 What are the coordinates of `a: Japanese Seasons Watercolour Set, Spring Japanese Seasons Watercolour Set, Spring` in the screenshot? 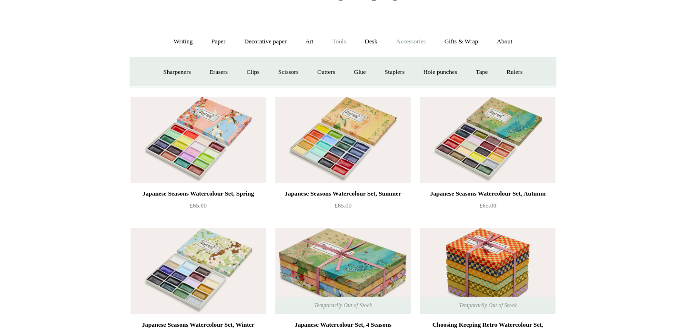 It's located at (198, 140).